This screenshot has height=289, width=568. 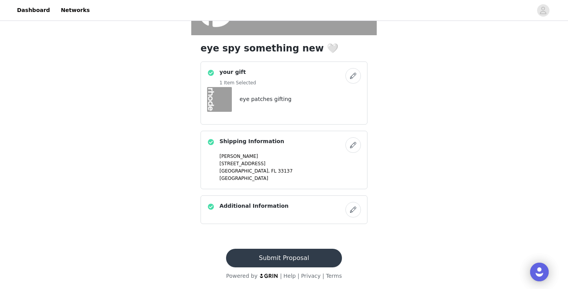 What do you see at coordinates (284, 160) in the screenshot?
I see `div: Shipping Information` at bounding box center [284, 160].